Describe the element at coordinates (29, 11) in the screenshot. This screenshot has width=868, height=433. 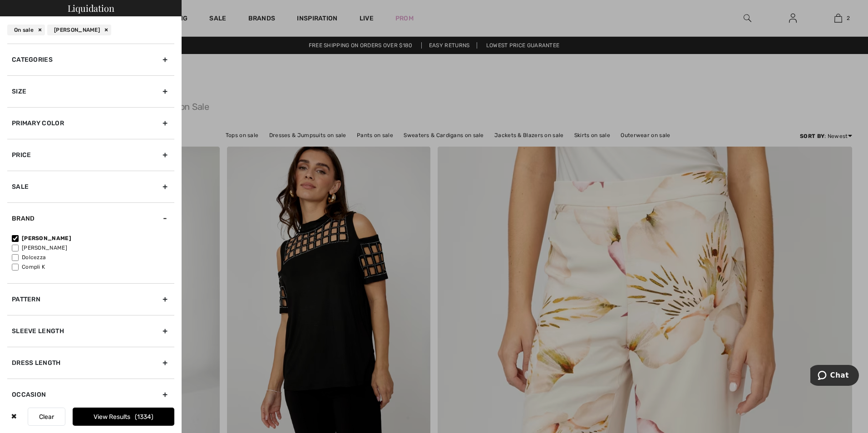
I see `span: Chat` at that location.